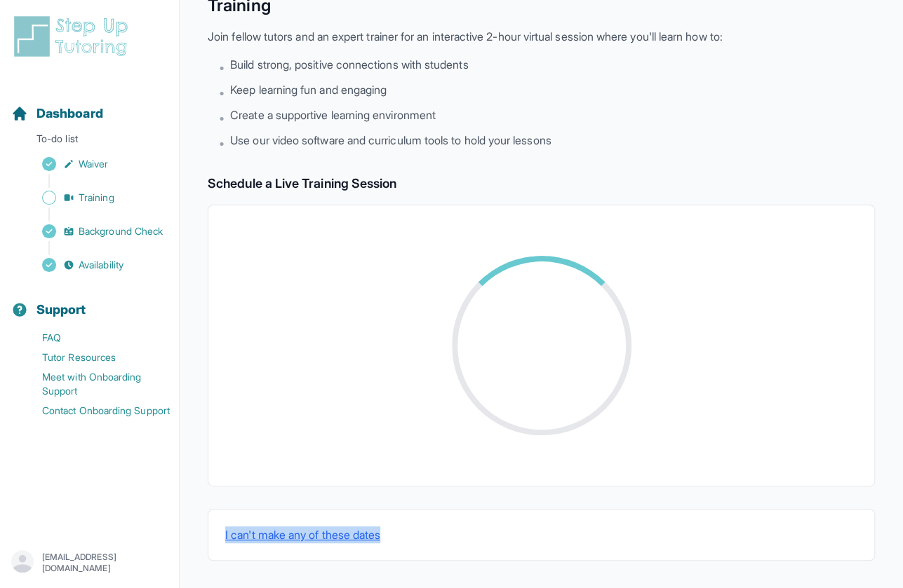  I want to click on a: Tutor Resources, so click(95, 357).